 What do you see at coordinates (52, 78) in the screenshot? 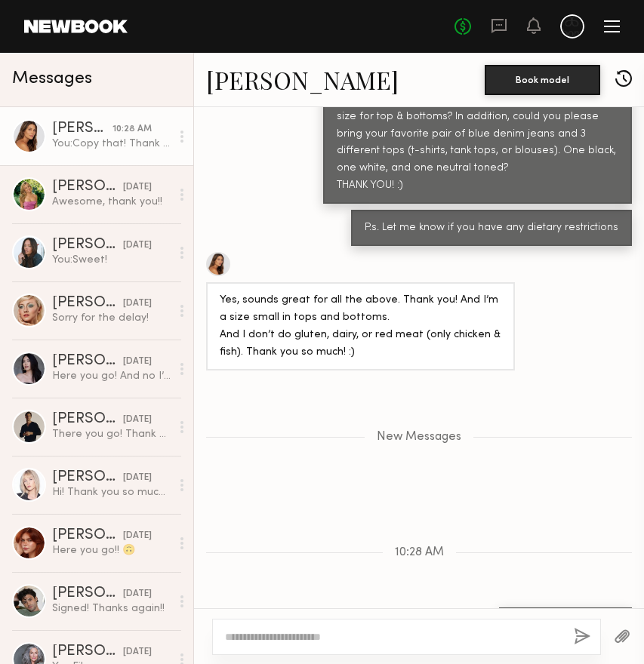
I see `span: Messages` at bounding box center [52, 78].